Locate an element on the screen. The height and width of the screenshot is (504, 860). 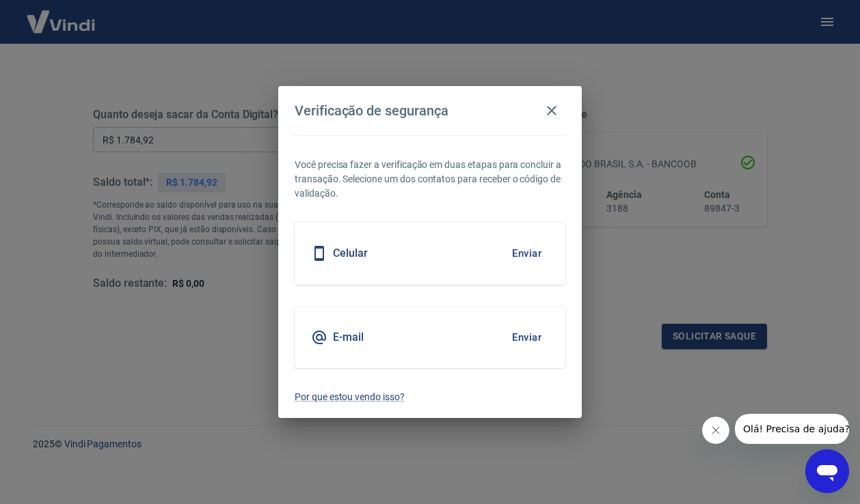
h5: Celular is located at coordinates (350, 253).